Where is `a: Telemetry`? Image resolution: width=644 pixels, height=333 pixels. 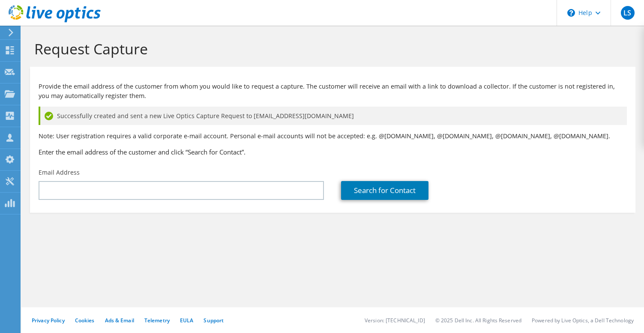 a: Telemetry is located at coordinates (157, 320).